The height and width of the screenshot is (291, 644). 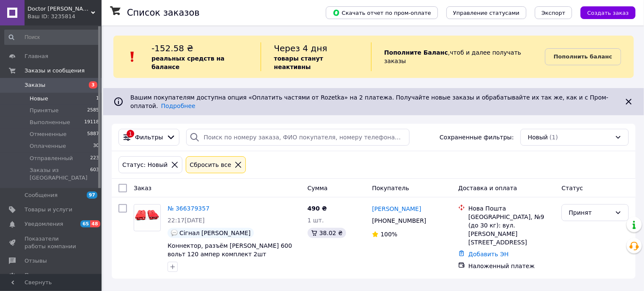 I want to click on span: Оплаченные, so click(x=48, y=146).